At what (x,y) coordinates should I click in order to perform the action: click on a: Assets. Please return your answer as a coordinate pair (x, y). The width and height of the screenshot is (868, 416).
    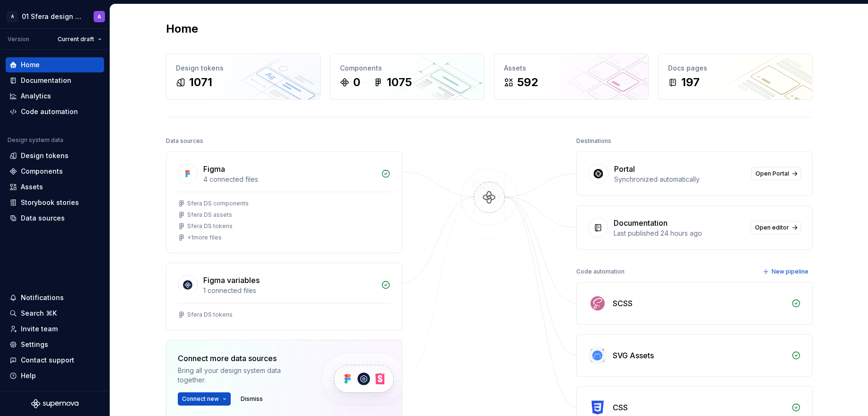
    Looking at the image, I should click on (55, 187).